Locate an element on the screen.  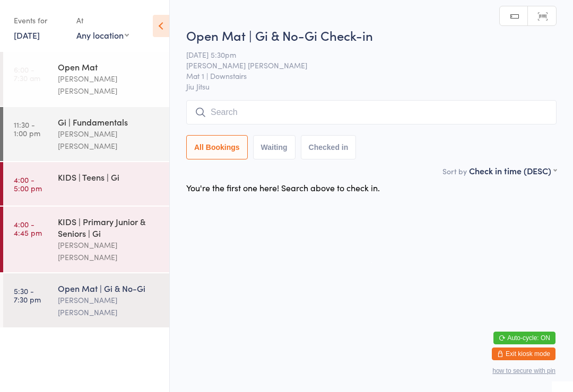
time: 6:00 - 7:30 am is located at coordinates (27, 74).